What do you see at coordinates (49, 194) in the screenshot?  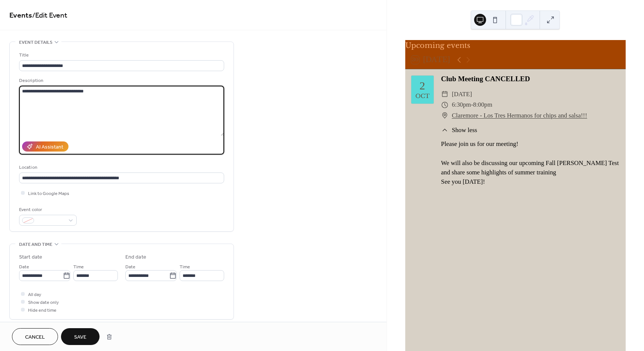 I see `span: Link to Google Maps` at bounding box center [49, 194].